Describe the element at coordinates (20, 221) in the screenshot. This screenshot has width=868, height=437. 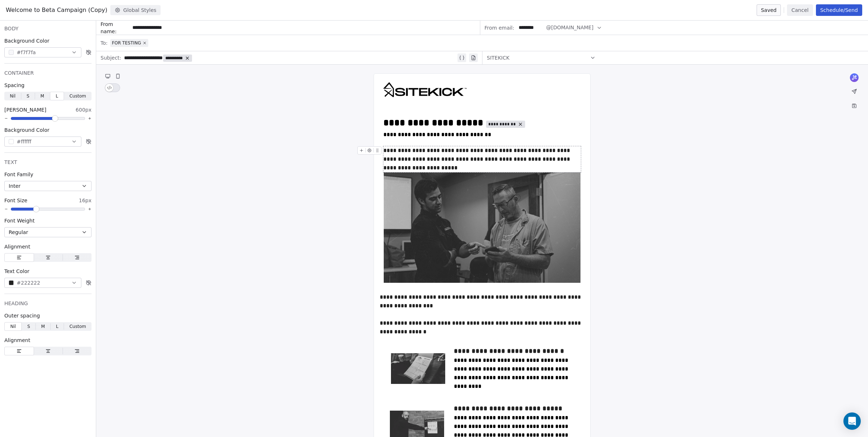
I see `span: Font Weight` at that location.